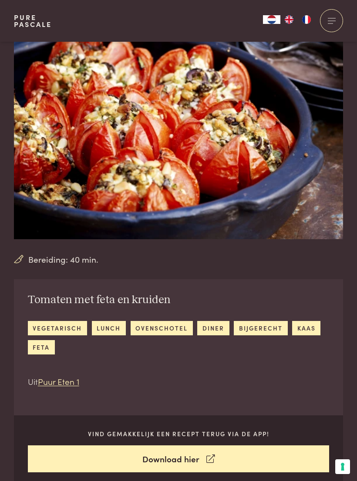  I want to click on a: bijgerecht, so click(260, 328).